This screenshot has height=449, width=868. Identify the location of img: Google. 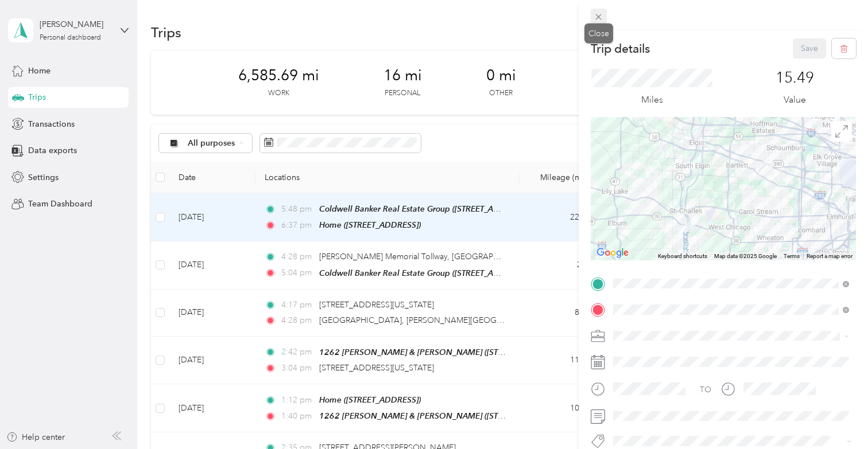
(613, 253).